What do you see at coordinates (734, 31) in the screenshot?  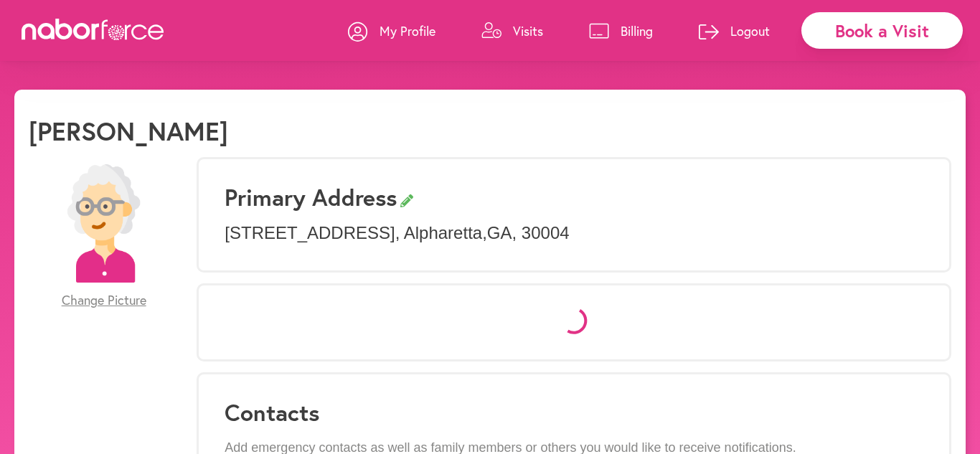 I see `a: Logout` at bounding box center [734, 31].